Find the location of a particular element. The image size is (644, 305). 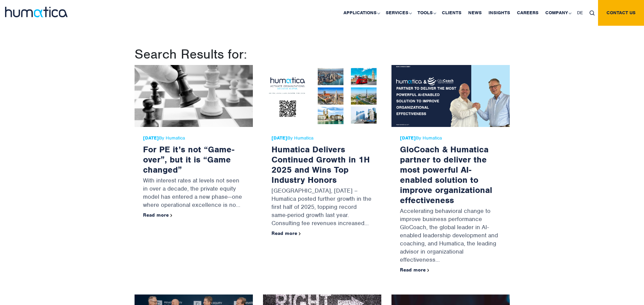

p: With interest rates at levels not seen in over a decade, the private equity model has entered a n... is located at coordinates (194, 193).